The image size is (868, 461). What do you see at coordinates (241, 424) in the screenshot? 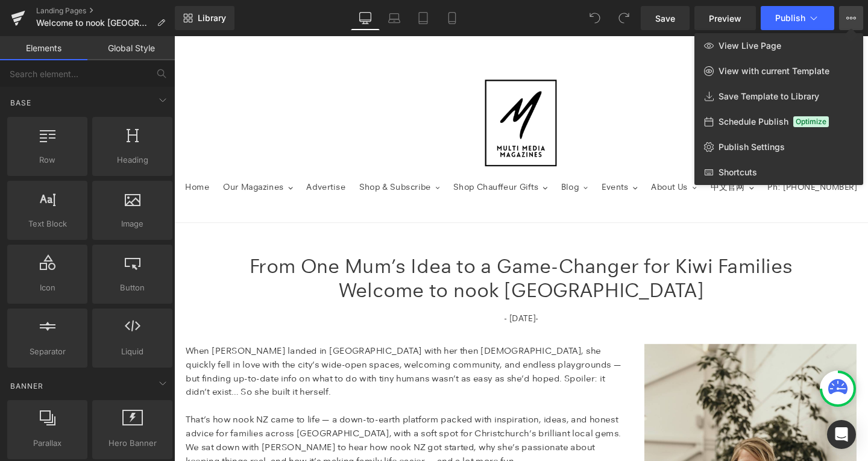
I see `span: That’s how nook NZ came to life — a down-to-earth platform packed with inspiration, ideas, and ho...` at bounding box center [241, 424].